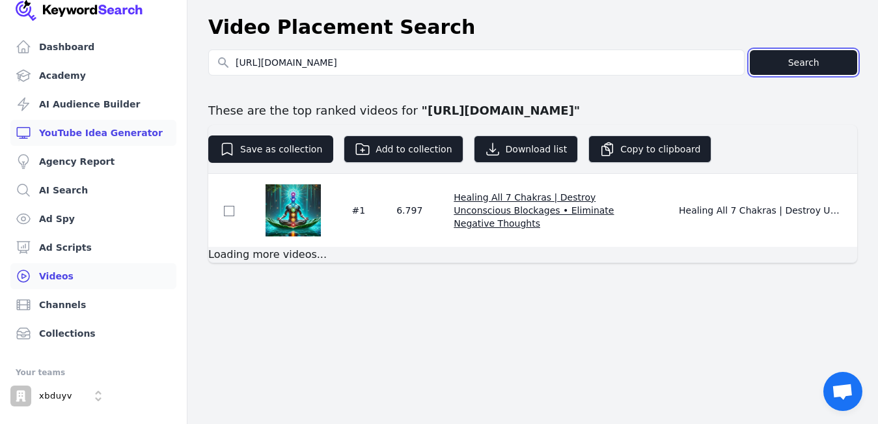 This screenshot has height=424, width=878. What do you see at coordinates (93, 305) in the screenshot?
I see `a: Channels` at bounding box center [93, 305].